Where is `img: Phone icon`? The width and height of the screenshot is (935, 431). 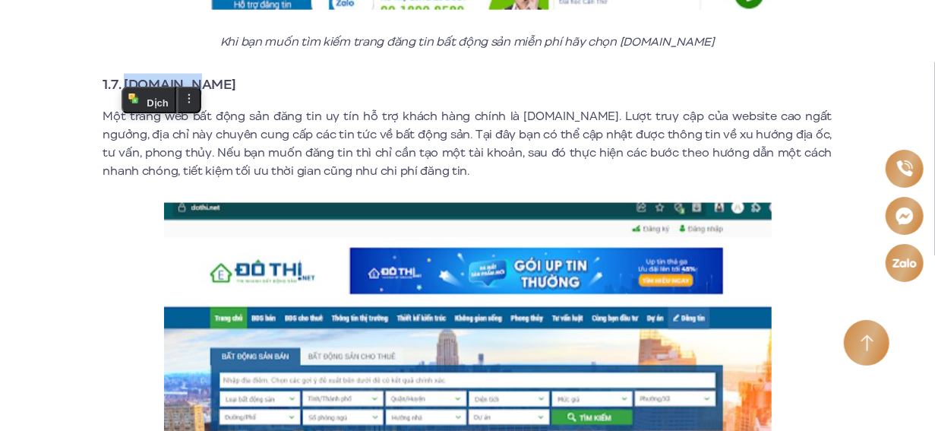 img: Phone icon is located at coordinates (905, 169).